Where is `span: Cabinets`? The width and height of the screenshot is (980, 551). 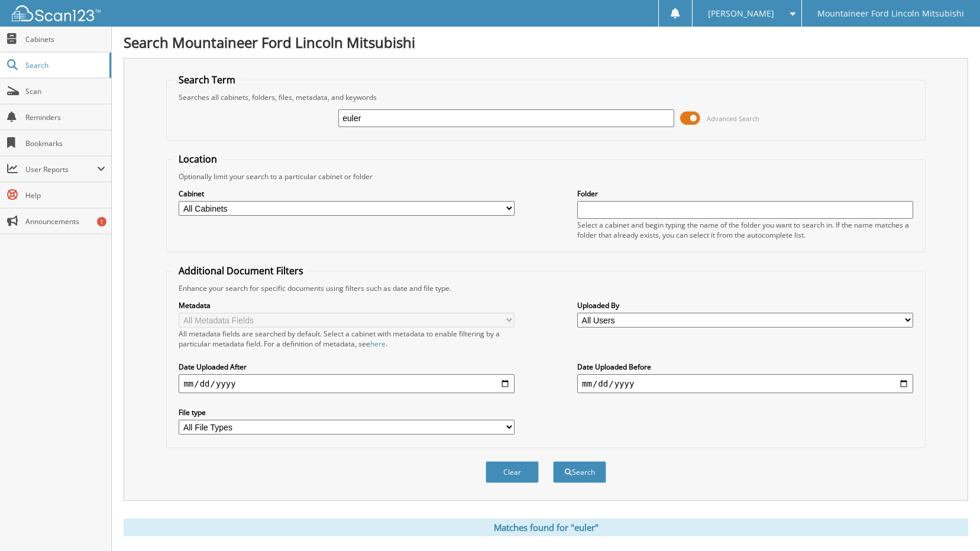 span: Cabinets is located at coordinates (65, 39).